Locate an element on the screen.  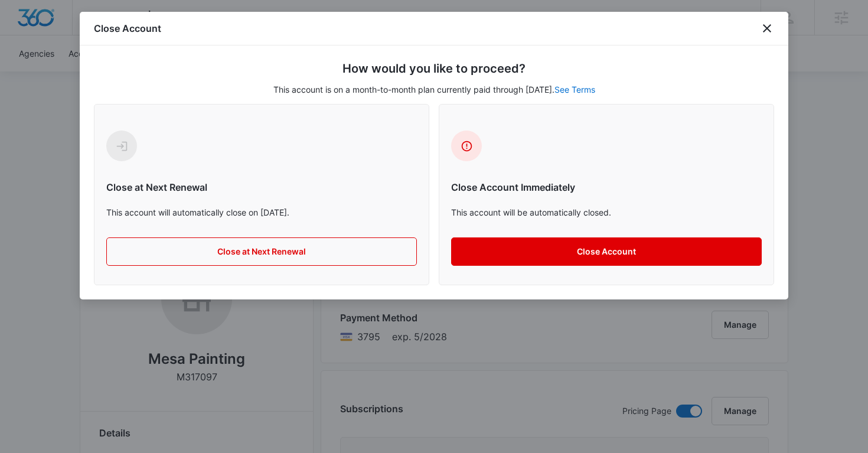
p: This account will be automatically closed. is located at coordinates (606, 212).